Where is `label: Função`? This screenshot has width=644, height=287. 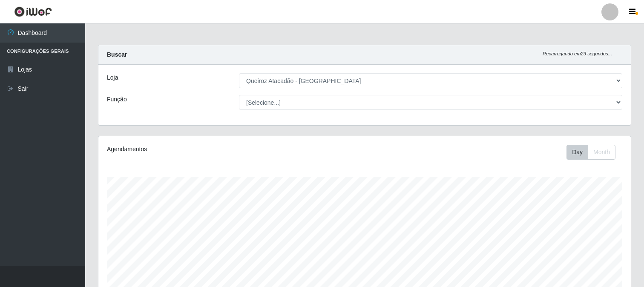
label: Função is located at coordinates (117, 99).